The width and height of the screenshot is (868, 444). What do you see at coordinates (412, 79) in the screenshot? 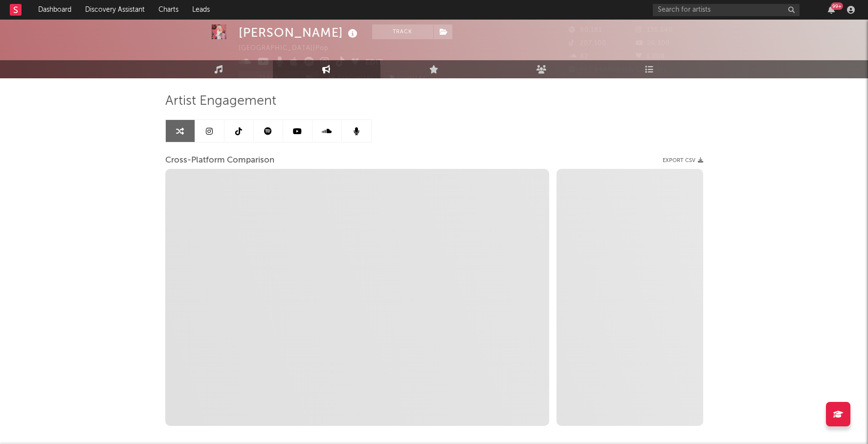
I see `span: Summary` at bounding box center [412, 79].